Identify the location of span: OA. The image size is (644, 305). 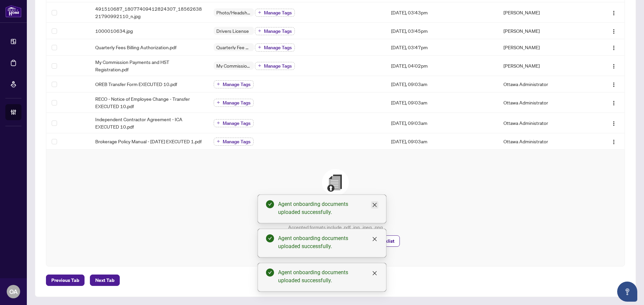
(13, 292).